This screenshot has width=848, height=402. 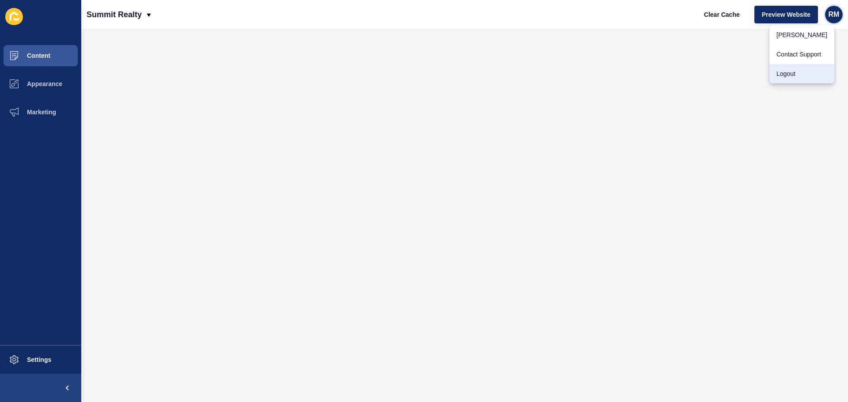 I want to click on a: Contact Support, so click(x=801, y=54).